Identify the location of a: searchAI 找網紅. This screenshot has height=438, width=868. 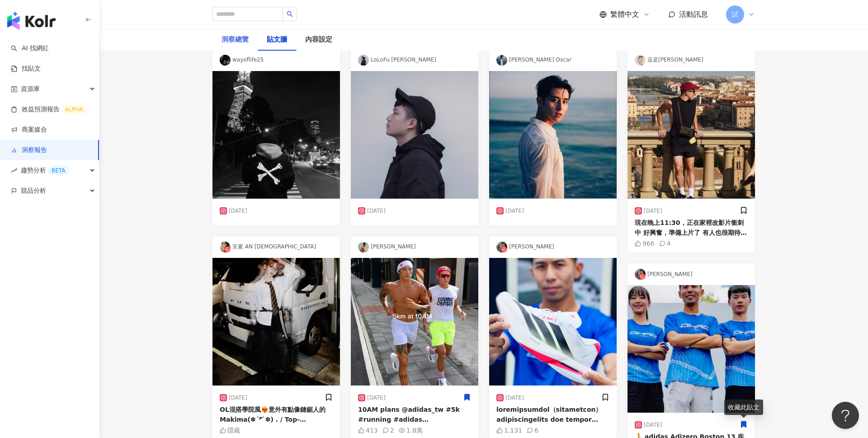
(30, 48).